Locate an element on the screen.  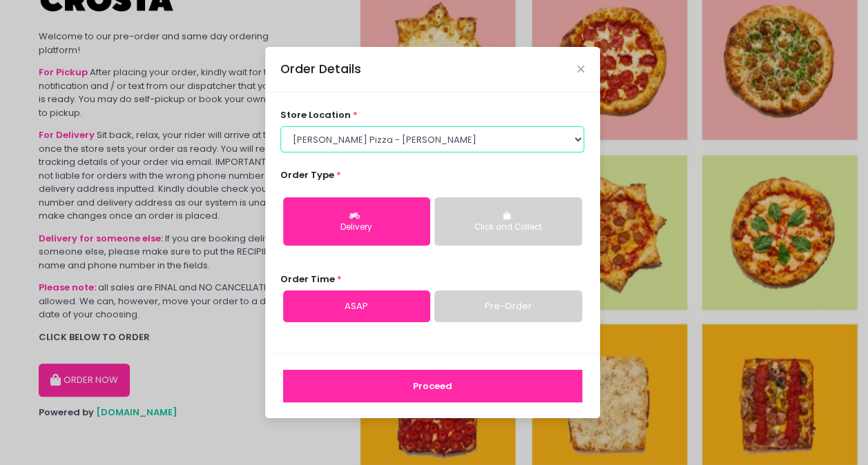
button: Close is located at coordinates (581, 69).